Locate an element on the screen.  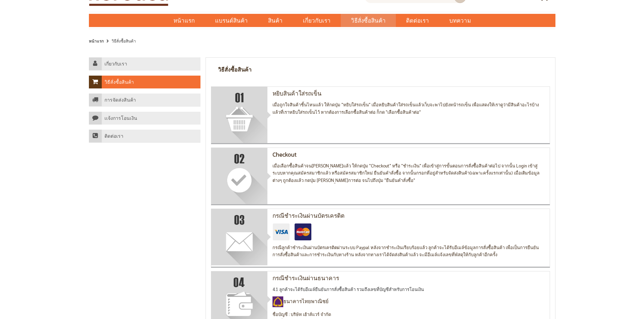
span: เกี่ยวกับเรา is located at coordinates (317, 20).